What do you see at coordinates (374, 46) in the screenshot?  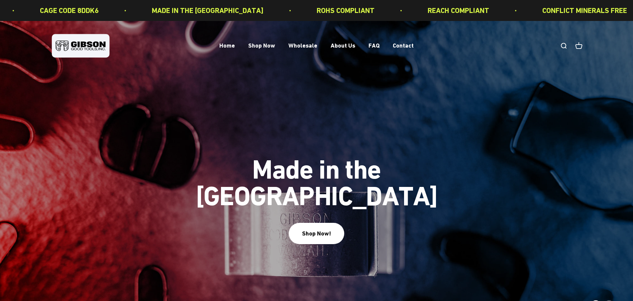 I see `a: FAQ` at bounding box center [374, 46].